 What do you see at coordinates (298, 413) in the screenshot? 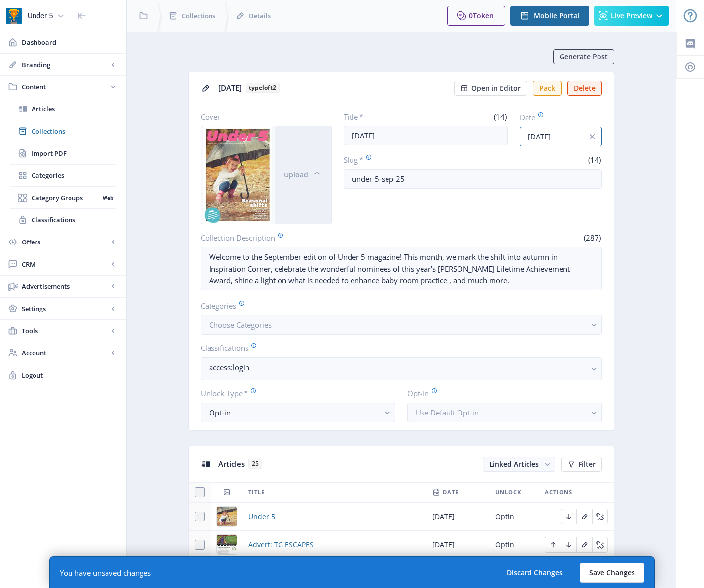
I see `button: Opt-in` at bounding box center [298, 413].